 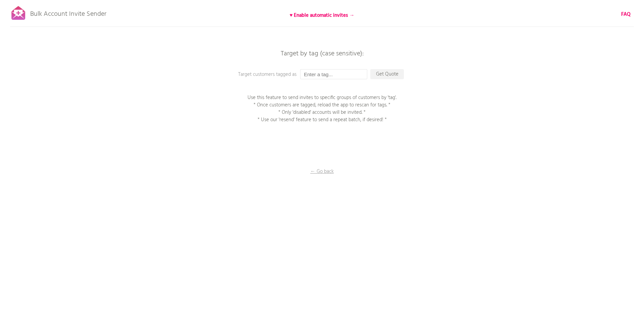 I want to click on a: FAQ, so click(x=626, y=15).